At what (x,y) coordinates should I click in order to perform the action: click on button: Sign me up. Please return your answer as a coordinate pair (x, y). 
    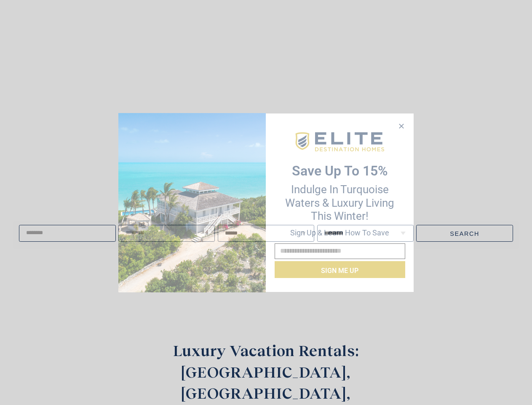
    Looking at the image, I should click on (340, 270).